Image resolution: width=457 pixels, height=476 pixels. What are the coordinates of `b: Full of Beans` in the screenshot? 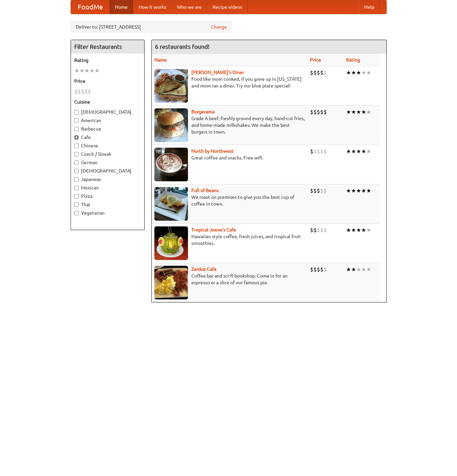 It's located at (205, 190).